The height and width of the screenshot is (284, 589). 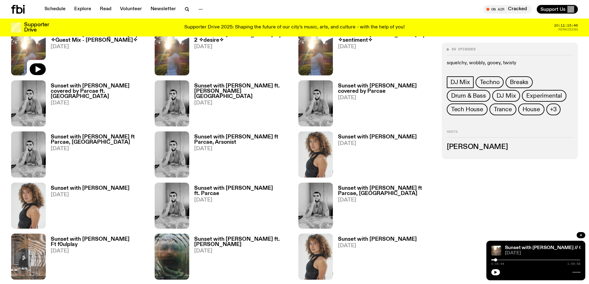 What do you see at coordinates (36, 27) in the screenshot?
I see `h3: Supporter Drive` at bounding box center [36, 27].